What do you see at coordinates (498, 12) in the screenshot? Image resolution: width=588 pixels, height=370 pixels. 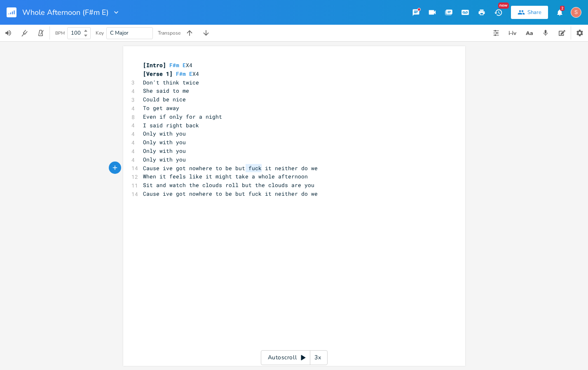 I see `button: New` at bounding box center [498, 12].